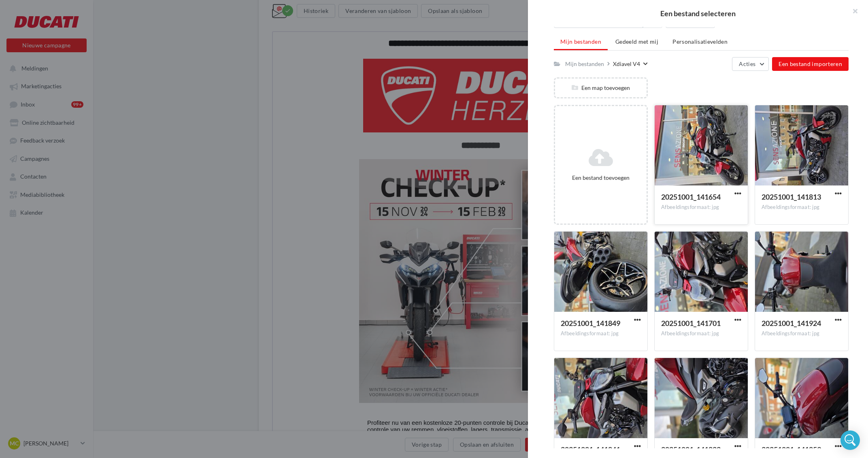 The image size is (868, 458). What do you see at coordinates (698, 14) in the screenshot?
I see `h2: Een bestand selecteren` at bounding box center [698, 14].